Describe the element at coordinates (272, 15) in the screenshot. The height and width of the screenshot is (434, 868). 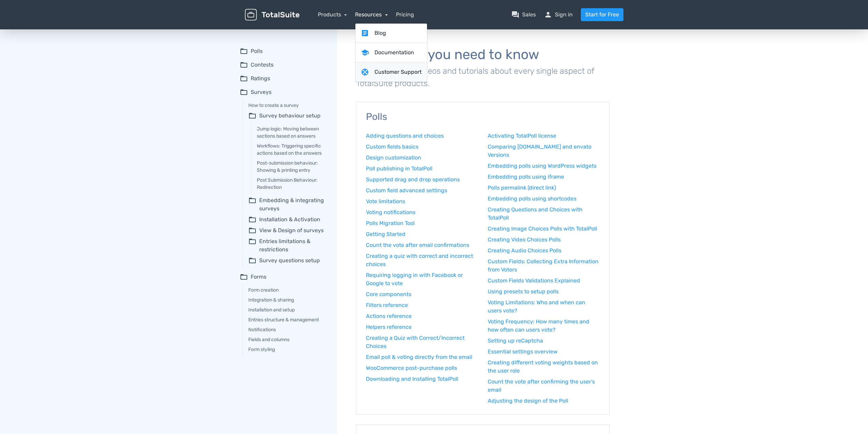
I see `img: TotalSuite for WordPress` at that location.